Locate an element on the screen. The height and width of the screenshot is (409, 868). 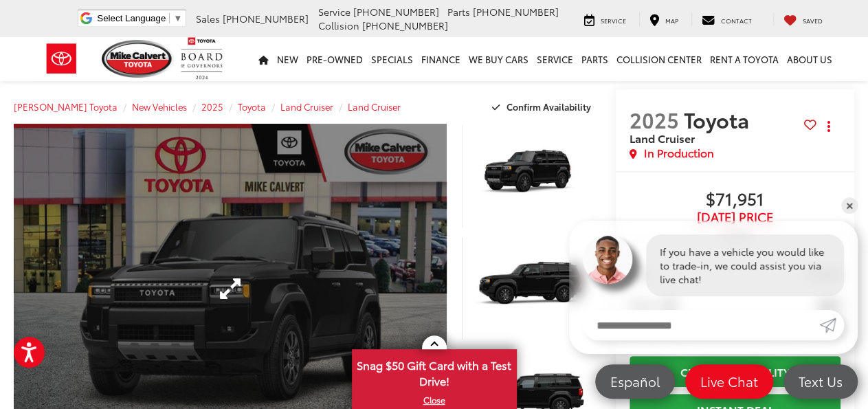
a: Text Us is located at coordinates (820, 382).